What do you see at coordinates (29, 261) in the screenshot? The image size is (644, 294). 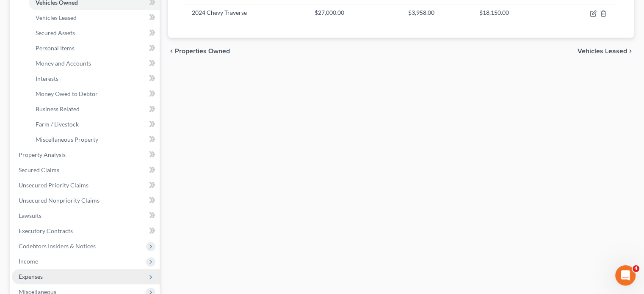 I see `span: Income` at bounding box center [29, 261].